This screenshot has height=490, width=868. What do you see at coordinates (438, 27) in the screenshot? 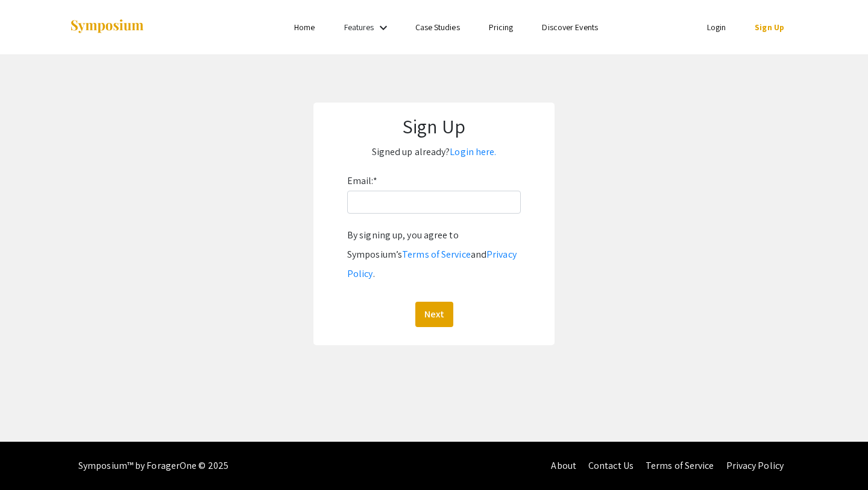
I see `a: Case Studies` at bounding box center [438, 27].